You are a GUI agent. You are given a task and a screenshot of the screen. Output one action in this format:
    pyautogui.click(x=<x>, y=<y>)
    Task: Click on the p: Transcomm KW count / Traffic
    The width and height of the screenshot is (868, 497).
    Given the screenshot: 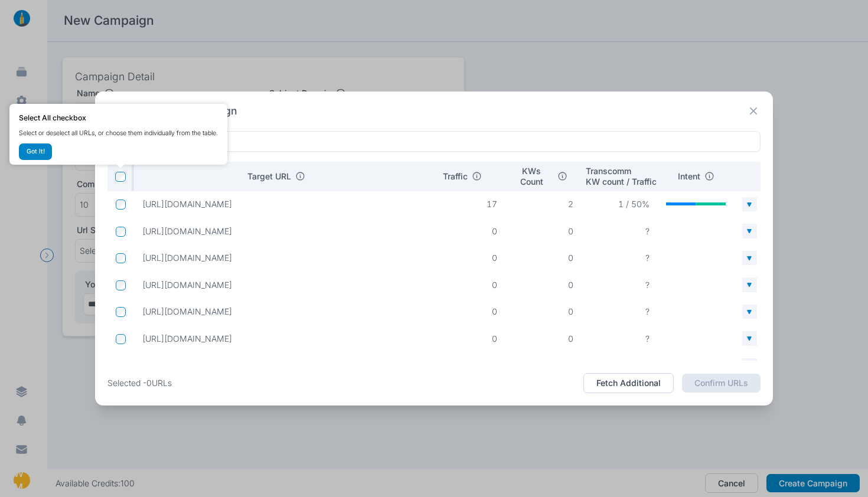 What is the action you would take?
    pyautogui.click(x=621, y=176)
    